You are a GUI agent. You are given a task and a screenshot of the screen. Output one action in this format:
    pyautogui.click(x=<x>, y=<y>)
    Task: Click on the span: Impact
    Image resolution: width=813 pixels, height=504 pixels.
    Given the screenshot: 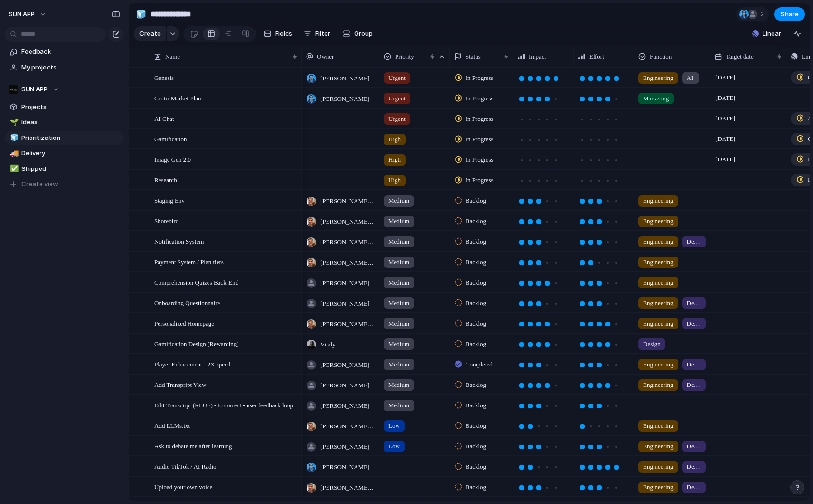 What is the action you would take?
    pyautogui.click(x=538, y=56)
    